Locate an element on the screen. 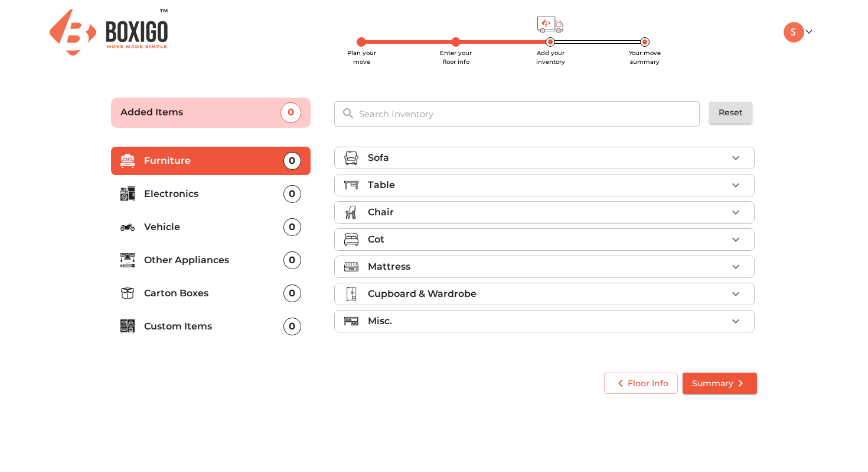 This screenshot has width=868, height=472. p: Carton Boxes is located at coordinates (214, 293).